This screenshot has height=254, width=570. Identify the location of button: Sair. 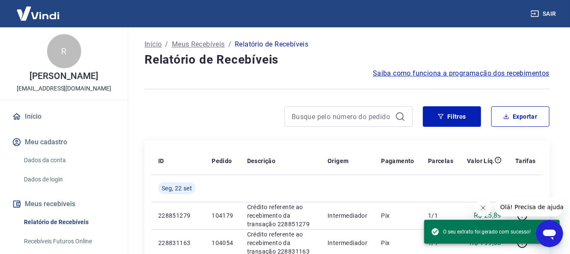
(544, 14).